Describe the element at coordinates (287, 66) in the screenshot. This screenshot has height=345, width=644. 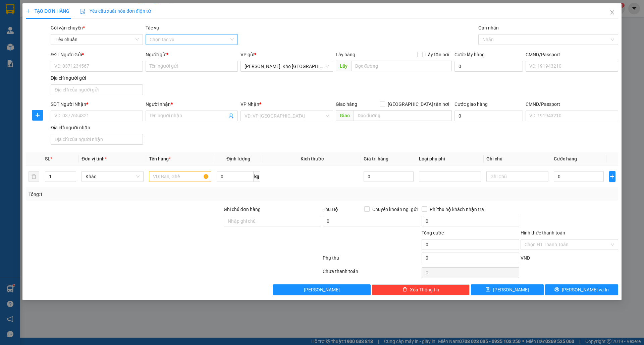
I see `span: Hồ Chí Minh: Kho Thủ Đức & Quận 9` at that location.